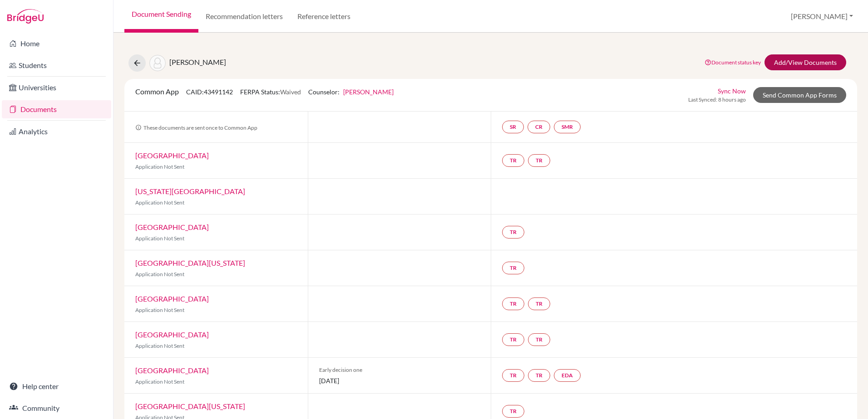 The image size is (868, 419). I want to click on span: These documents are sent once to Common App, so click(196, 127).